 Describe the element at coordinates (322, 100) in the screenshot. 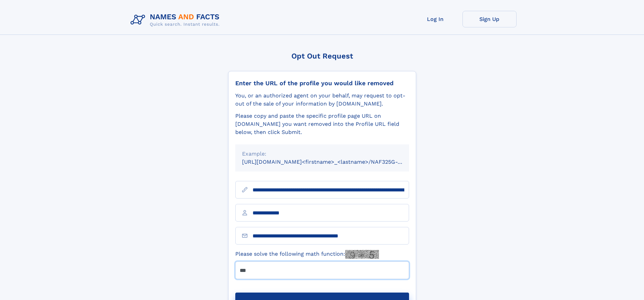

I see `div: You, or an authorized agent on your behalf, may request to opt-out of the sale of your informatio...` at that location.